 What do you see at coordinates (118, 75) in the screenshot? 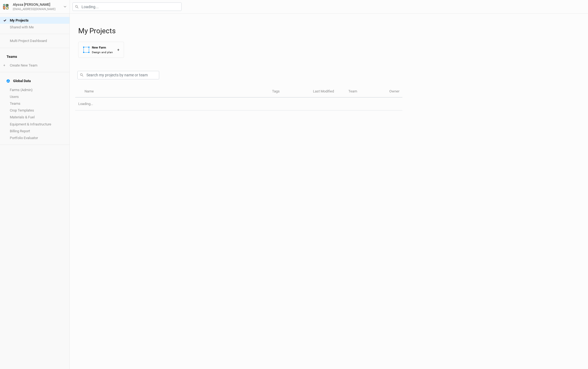
I see `input: Search my projects by name or team` at bounding box center [118, 75].